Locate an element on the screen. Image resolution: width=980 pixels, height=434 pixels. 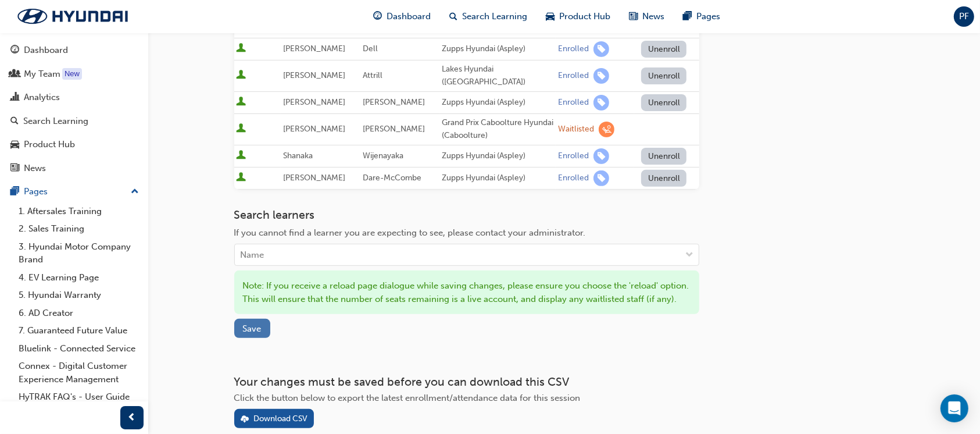
div: Analytics is located at coordinates (42, 97).